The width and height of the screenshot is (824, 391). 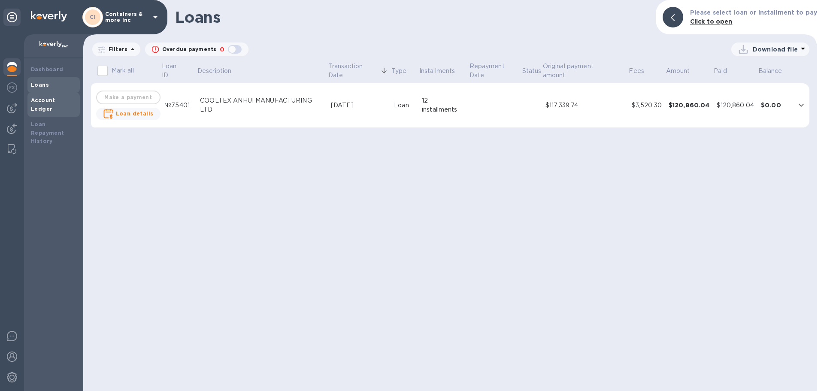 What do you see at coordinates (48, 133) in the screenshot?
I see `b: Loan Repayment History` at bounding box center [48, 133].